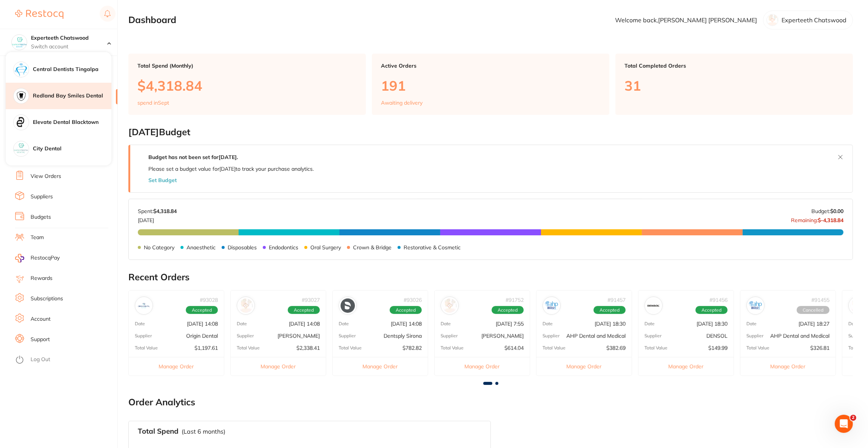  What do you see at coordinates (37, 258) in the screenshot?
I see `a: RestocqPay` at bounding box center [37, 258].